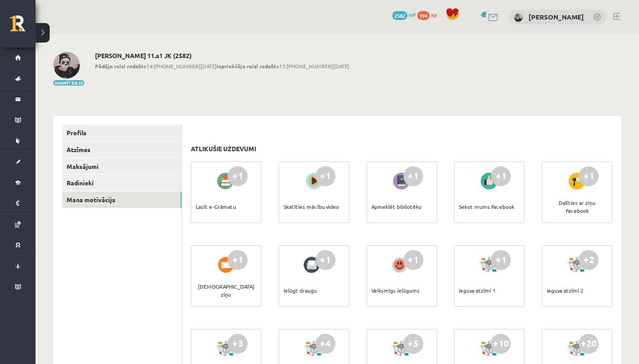 The width and height of the screenshot is (639, 364). What do you see at coordinates (121, 166) in the screenshot?
I see `a: Maksājumi` at bounding box center [121, 166].